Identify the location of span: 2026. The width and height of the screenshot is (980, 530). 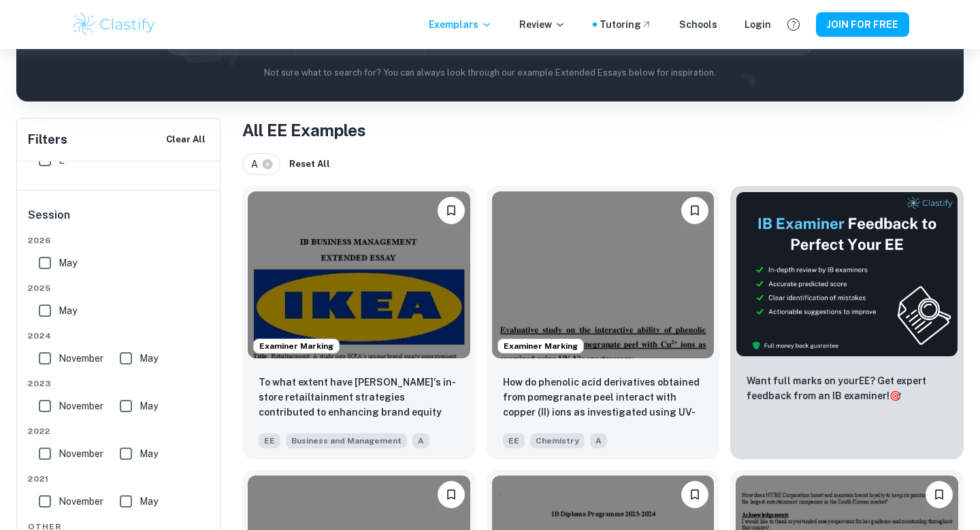
(119, 241).